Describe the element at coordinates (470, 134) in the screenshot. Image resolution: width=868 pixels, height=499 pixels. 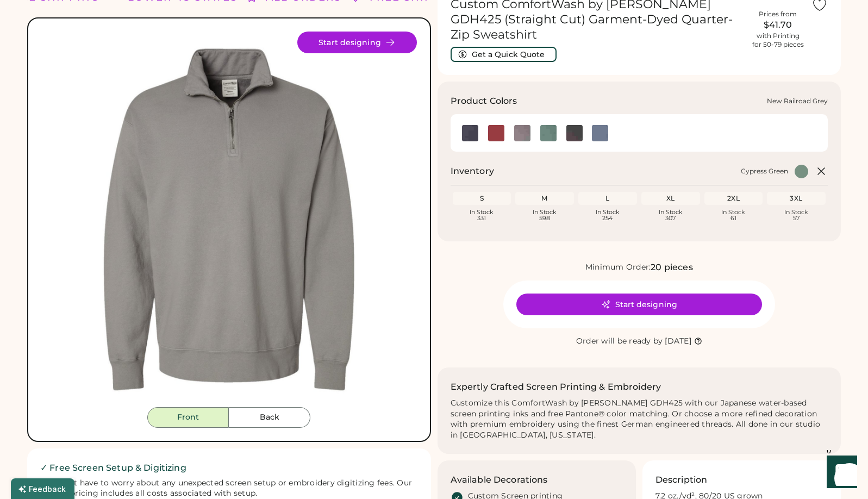
I see `img: Anchor Slate Swatch Image` at that location.